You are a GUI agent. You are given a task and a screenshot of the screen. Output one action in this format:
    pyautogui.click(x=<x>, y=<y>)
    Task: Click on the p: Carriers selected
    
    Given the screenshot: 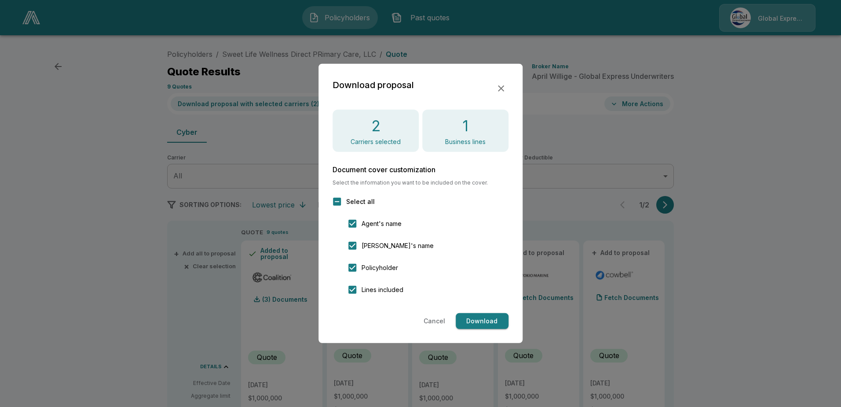 What is the action you would take?
    pyautogui.click(x=376, y=142)
    